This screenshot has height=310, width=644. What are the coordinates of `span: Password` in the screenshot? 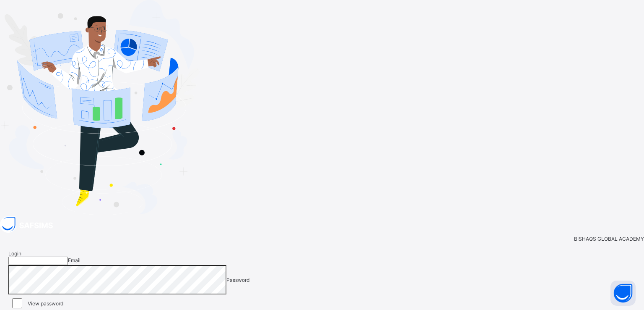 It's located at (238, 279).